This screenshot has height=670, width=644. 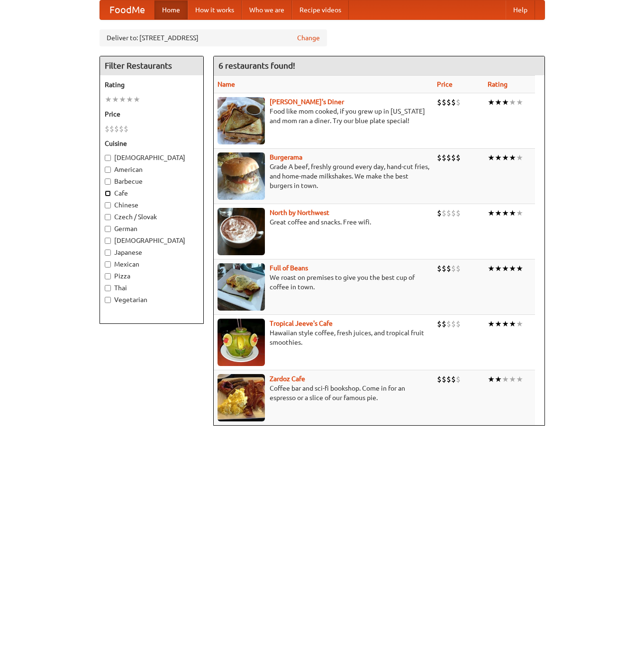 I want to click on label: Mexican, so click(x=151, y=264).